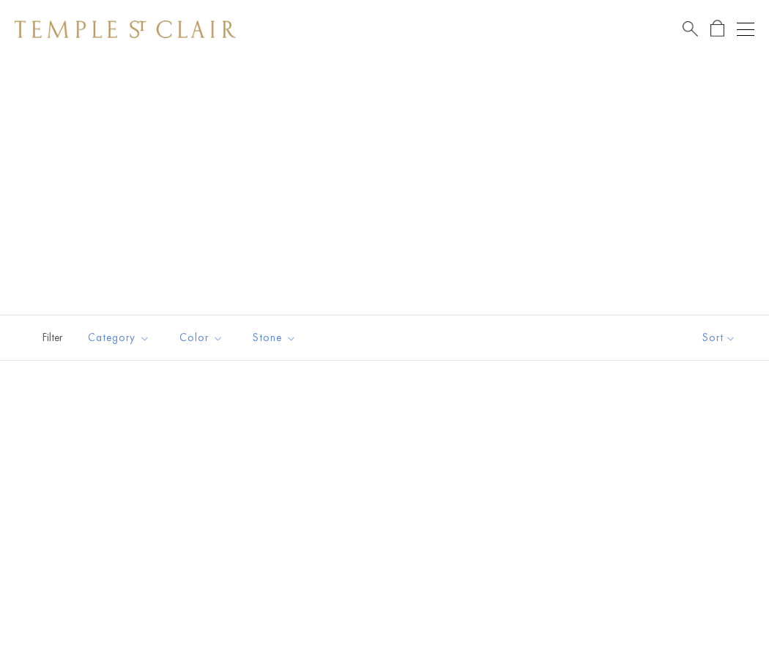  I want to click on span: Color, so click(203, 338).